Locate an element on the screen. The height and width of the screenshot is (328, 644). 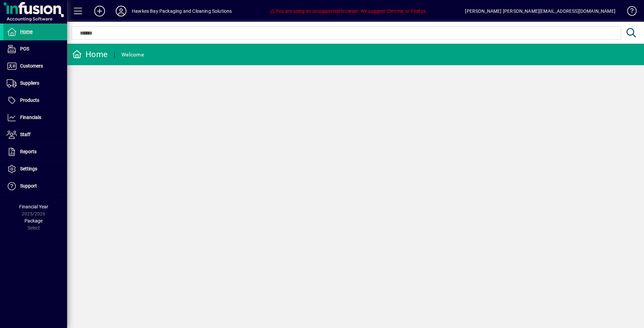
span: Staff is located at coordinates (25, 135).